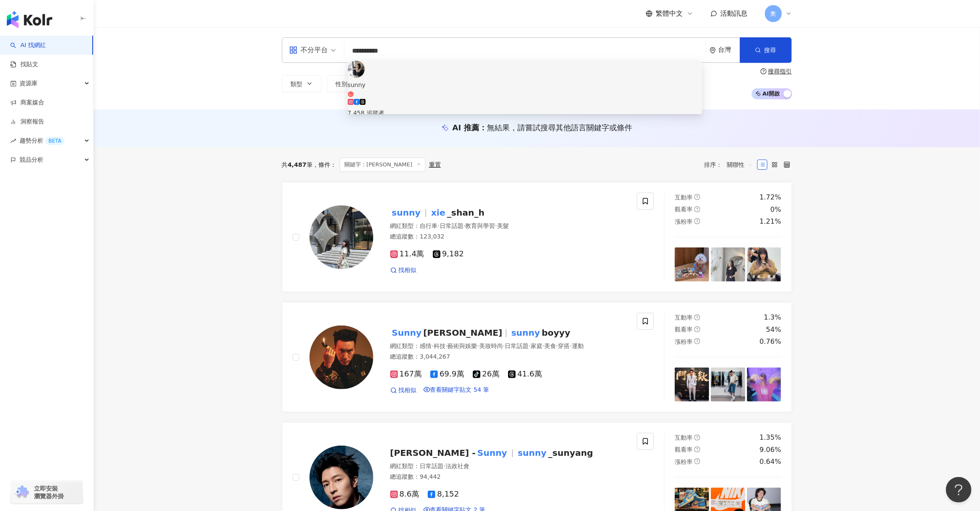  What do you see at coordinates (670, 14) in the screenshot?
I see `span: 繁體中文` at bounding box center [670, 14].